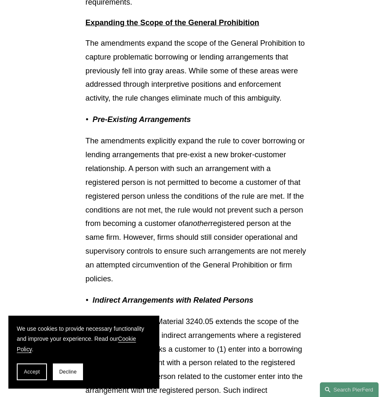 This screenshot has width=392, height=397. Describe the element at coordinates (68, 371) in the screenshot. I see `button: Decline` at that location.